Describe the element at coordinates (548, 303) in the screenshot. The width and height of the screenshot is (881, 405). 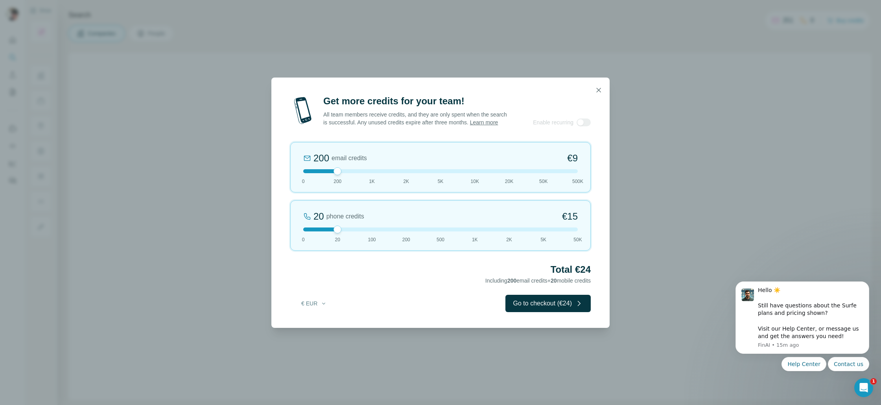
I see `button: Go to checkout (€24)` at that location.